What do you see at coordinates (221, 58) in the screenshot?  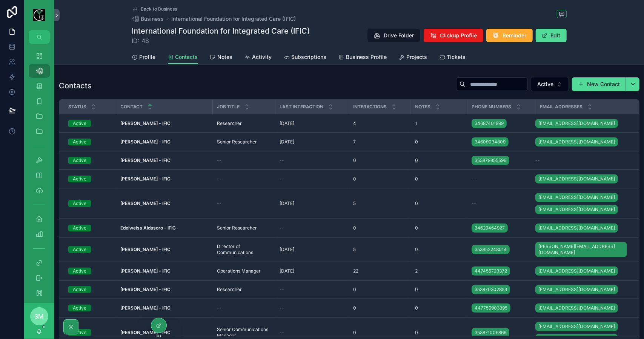 I see `a: Notes` at bounding box center [221, 58].